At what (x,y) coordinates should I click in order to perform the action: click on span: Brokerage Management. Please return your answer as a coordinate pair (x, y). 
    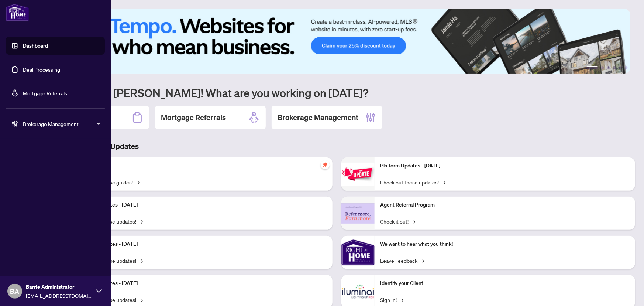
    Looking at the image, I should click on (62, 124).